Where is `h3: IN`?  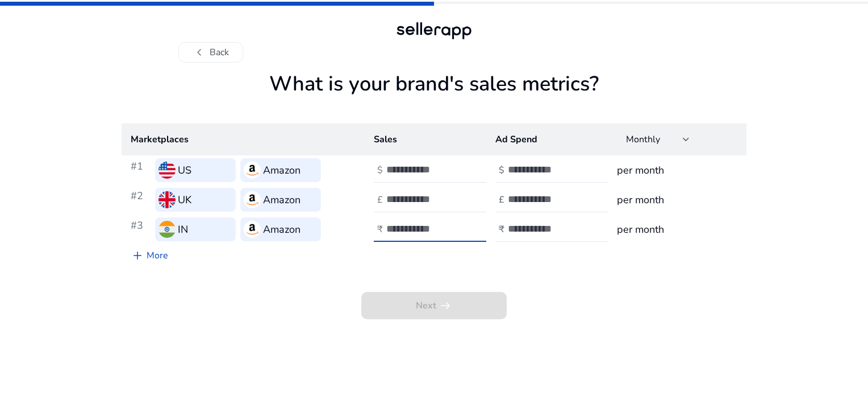
h3: IN is located at coordinates (183, 229).